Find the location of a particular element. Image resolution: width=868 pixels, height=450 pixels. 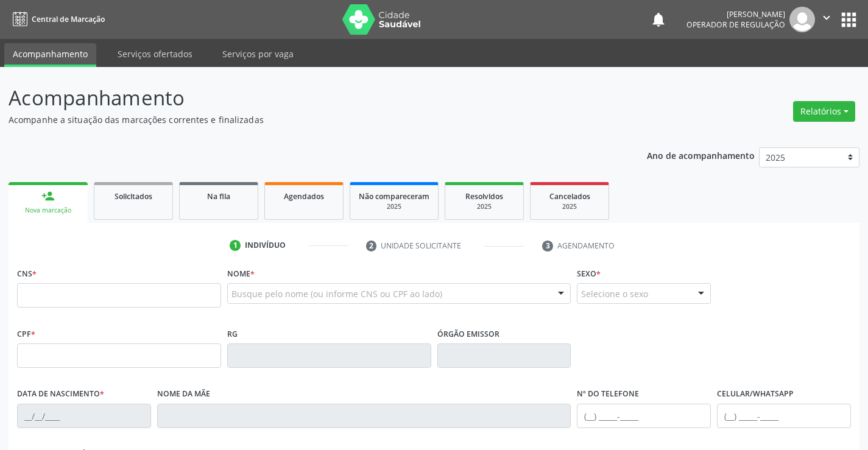

div: Nova marcação is located at coordinates (48, 210).